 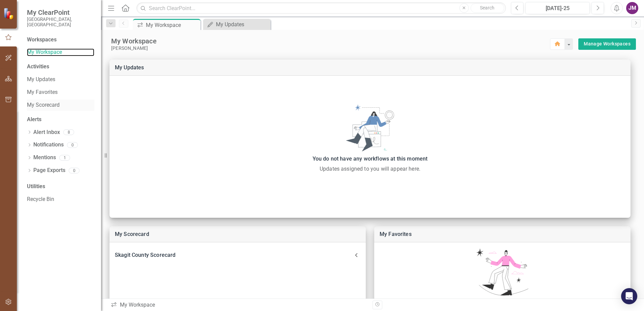 What do you see at coordinates (46, 132) in the screenshot?
I see `a: Alert Inbox` at bounding box center [46, 132].